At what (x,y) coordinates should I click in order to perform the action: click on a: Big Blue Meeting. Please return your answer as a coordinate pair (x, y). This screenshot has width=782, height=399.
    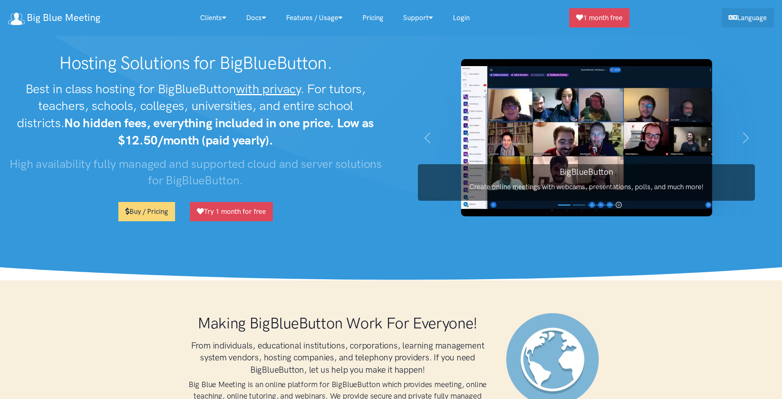
    Looking at the image, I should click on (54, 18).